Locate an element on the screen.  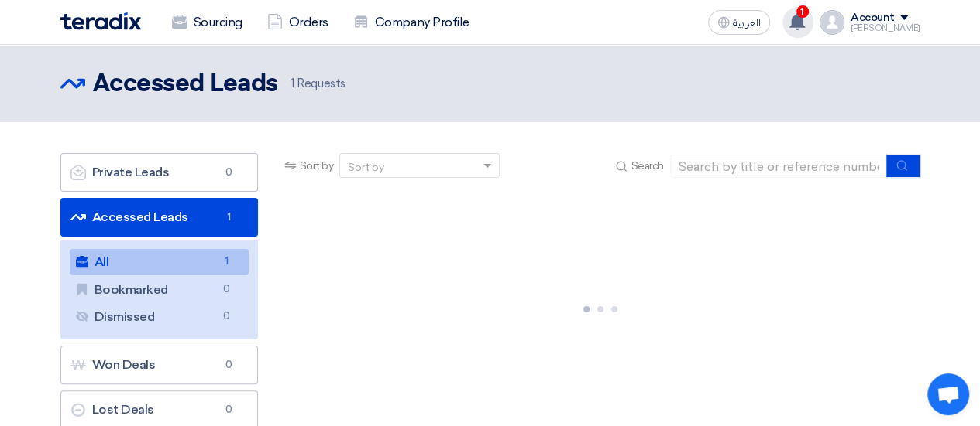
a: Won Deals0 is located at coordinates (159, 365).